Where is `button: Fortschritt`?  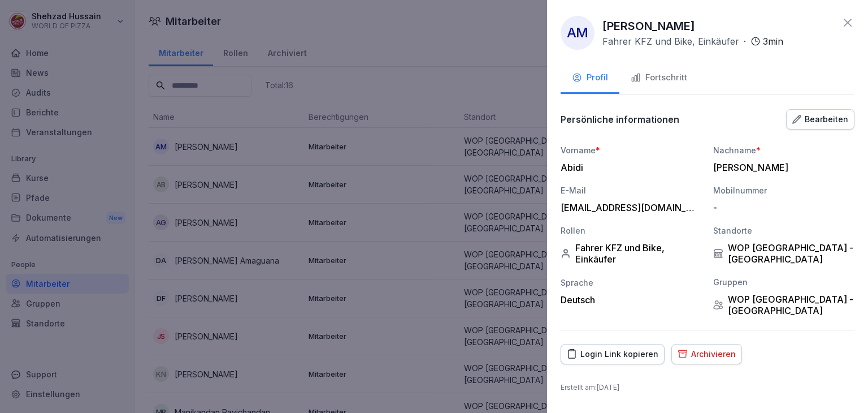
button: Fortschritt is located at coordinates (659, 79).